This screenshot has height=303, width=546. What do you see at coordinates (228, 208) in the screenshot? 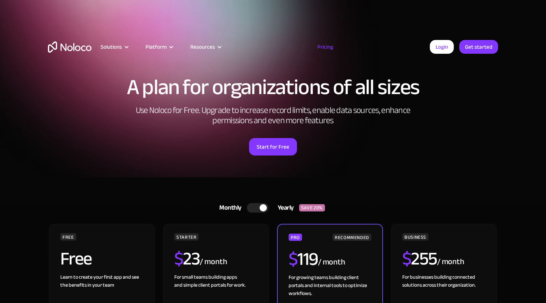
I see `div: Monthly` at bounding box center [228, 208].